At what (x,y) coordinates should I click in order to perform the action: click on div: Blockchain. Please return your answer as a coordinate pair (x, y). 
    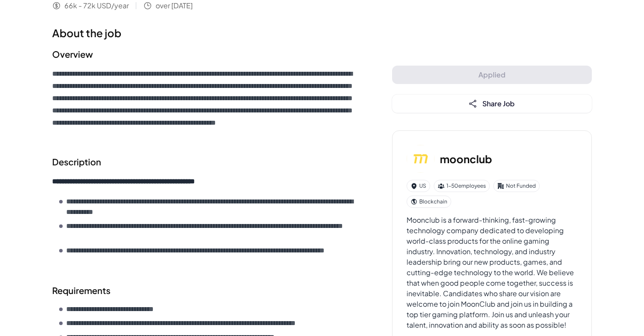
    Looking at the image, I should click on (428, 202).